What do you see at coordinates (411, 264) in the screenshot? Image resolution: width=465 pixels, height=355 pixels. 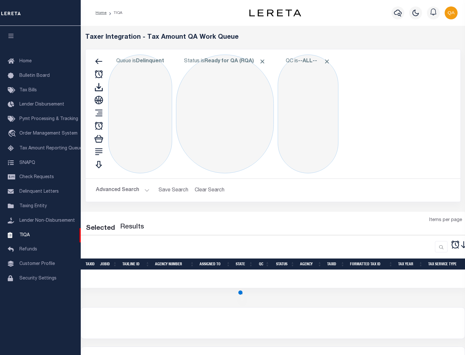 I see `th: Tax Year` at bounding box center [411, 264].